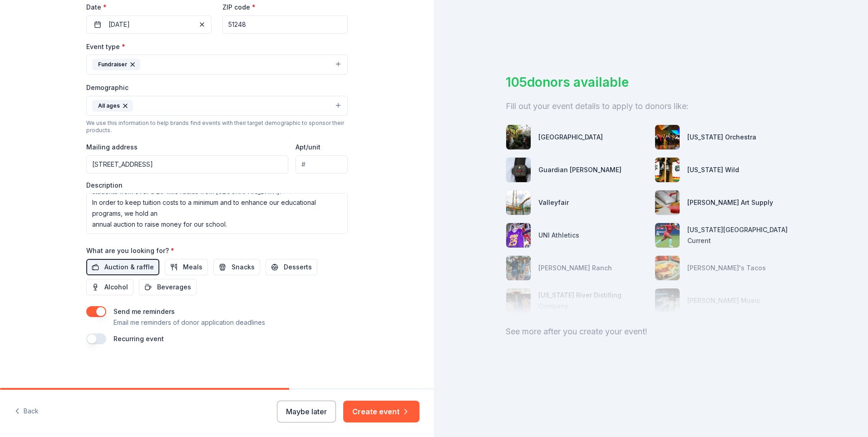 The image size is (868, 437). What do you see at coordinates (243, 267) in the screenshot?
I see `span: Snacks` at bounding box center [243, 267].